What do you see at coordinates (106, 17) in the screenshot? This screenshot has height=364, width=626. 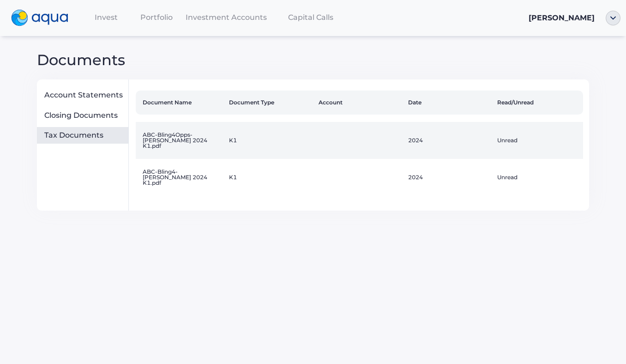 I see `span: Invest` at bounding box center [106, 17].